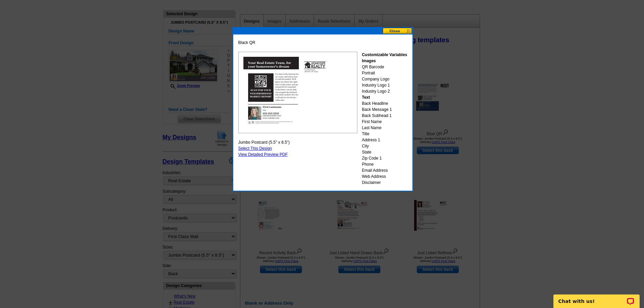  Describe the element at coordinates (255, 148) in the screenshot. I see `a: Select This Design` at that location.